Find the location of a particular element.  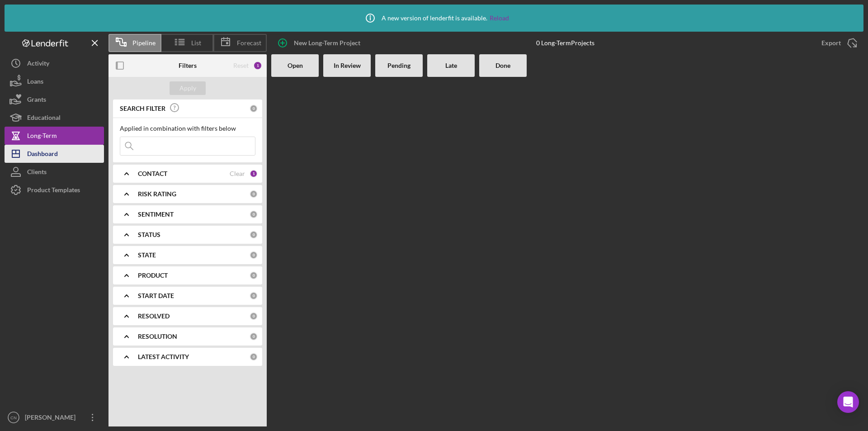

div: Export is located at coordinates (831, 43).